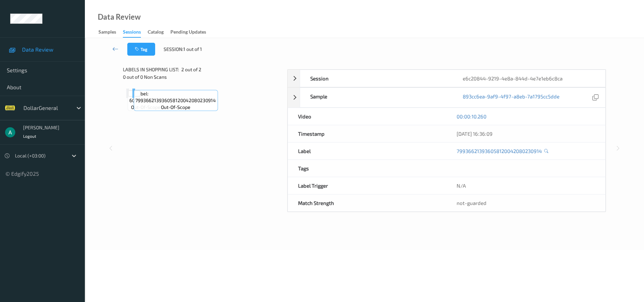 This screenshot has height=302, width=644. Describe the element at coordinates (107, 33) in the screenshot. I see `div: Samples` at that location.